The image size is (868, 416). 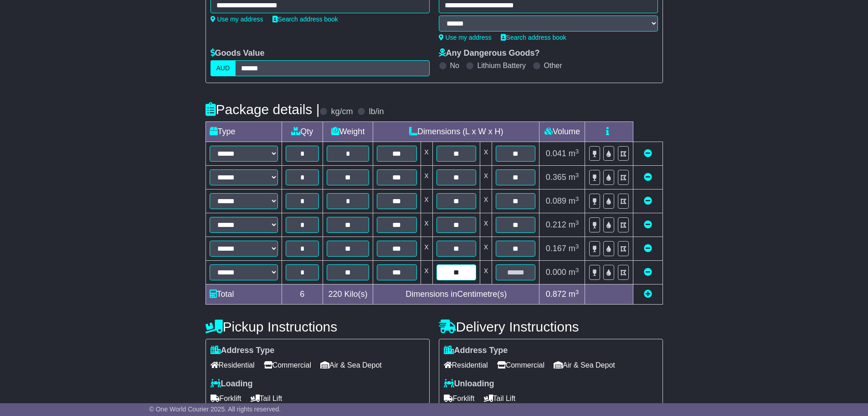 What do you see at coordinates (556, 294) in the screenshot?
I see `span: 0.872` at bounding box center [556, 294].